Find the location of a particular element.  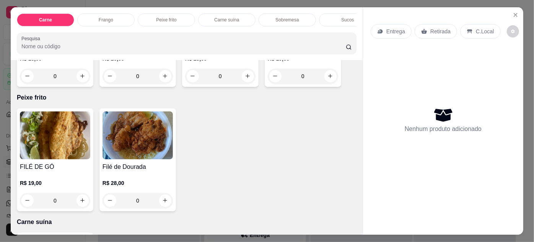

input: Pesquisa is located at coordinates (183, 46).